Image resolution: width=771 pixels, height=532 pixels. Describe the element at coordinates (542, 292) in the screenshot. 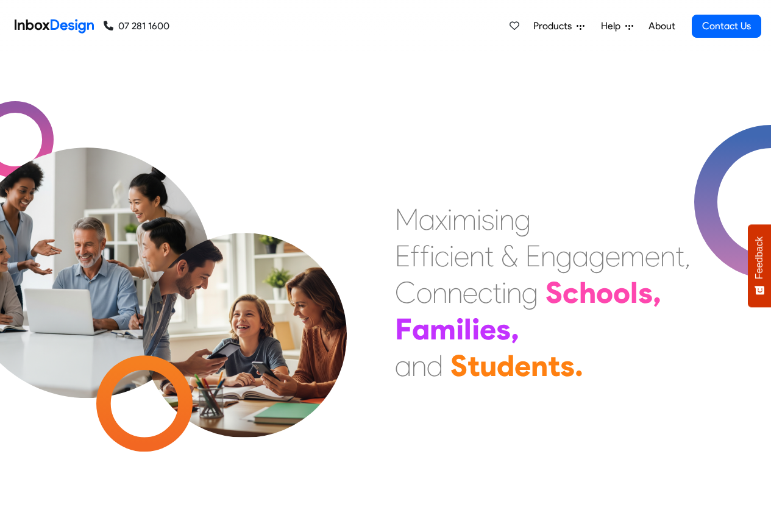

I see `div: Maximising Efficient & Engagement, Connecting Schools, Families, and Students.` at that location.